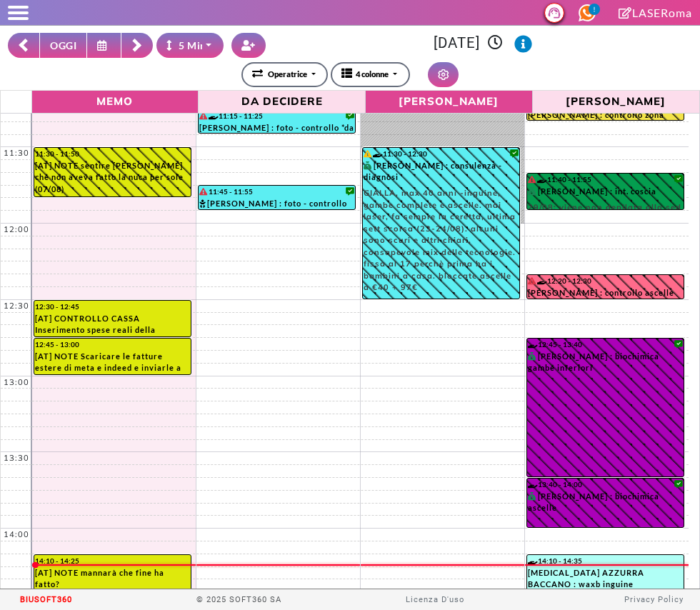  Describe the element at coordinates (193, 45) in the screenshot. I see `div: 5 Minuti` at that location.